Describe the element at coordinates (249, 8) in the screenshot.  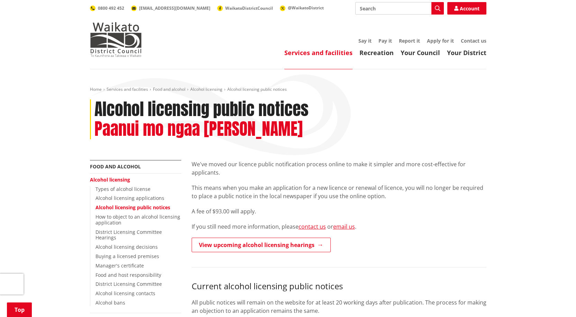
I see `span: WaikatoDistrictCouncil` at that location.